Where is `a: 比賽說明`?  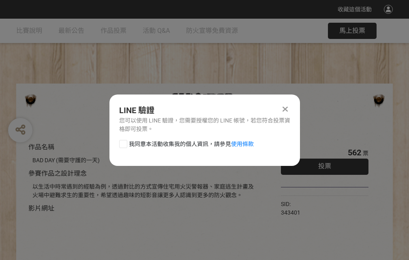 a: 比賽說明 is located at coordinates (29, 31).